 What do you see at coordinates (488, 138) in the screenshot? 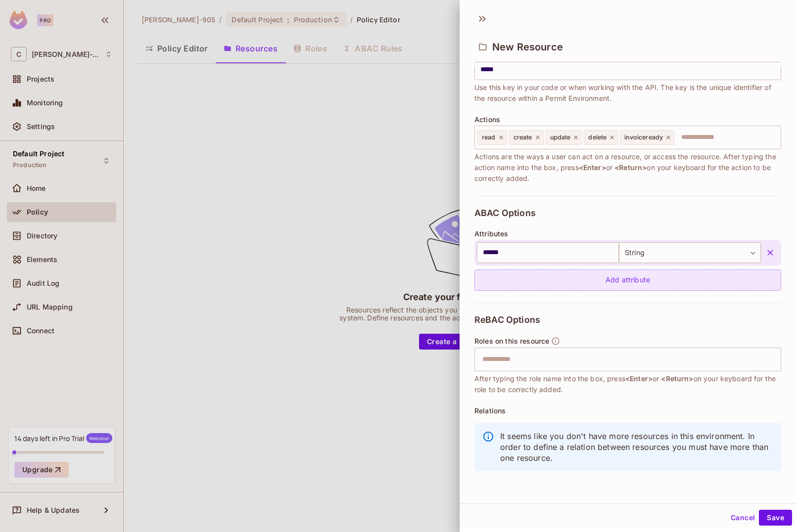
I see `span: read` at bounding box center [488, 138].